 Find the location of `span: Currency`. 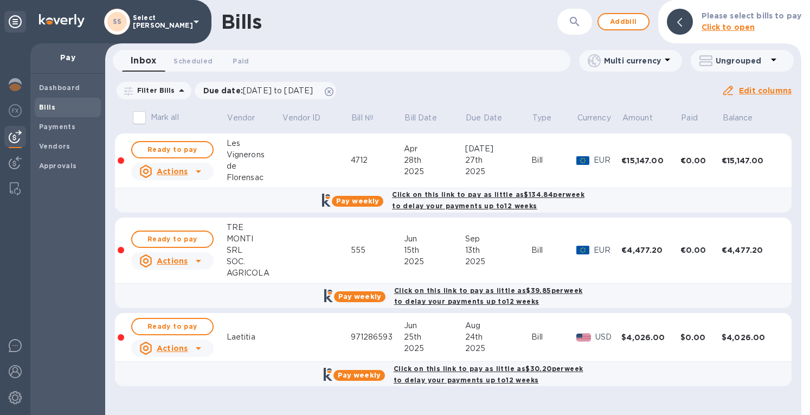

span: Currency is located at coordinates (594, 118).